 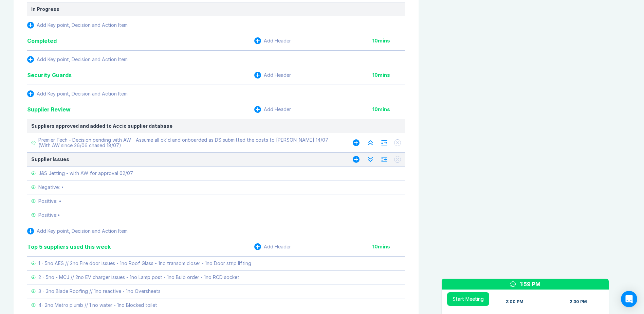 What do you see at coordinates (99, 291) in the screenshot?
I see `div: 3 - 3no Blade Roofing // 1no reactive - 1no Oversheets` at bounding box center [99, 291].